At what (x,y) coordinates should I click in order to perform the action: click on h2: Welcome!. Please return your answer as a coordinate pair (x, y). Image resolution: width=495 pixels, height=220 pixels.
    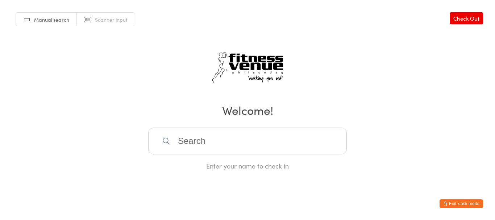
    Looking at the image, I should click on (248, 110).